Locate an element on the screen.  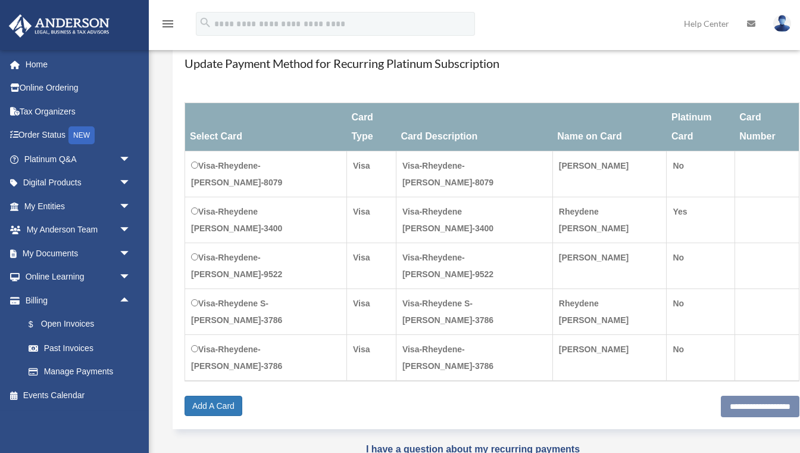
a: Online Learningarrow_drop_down is located at coordinates (79, 277).